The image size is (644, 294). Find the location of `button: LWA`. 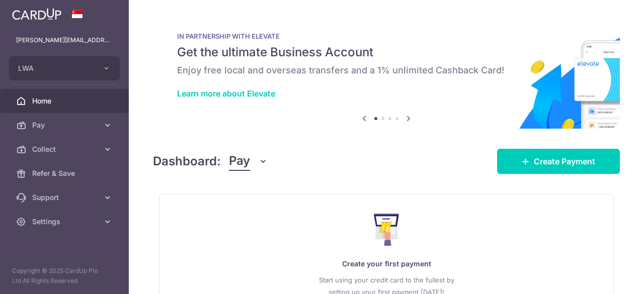

button: LWA is located at coordinates (64, 68).